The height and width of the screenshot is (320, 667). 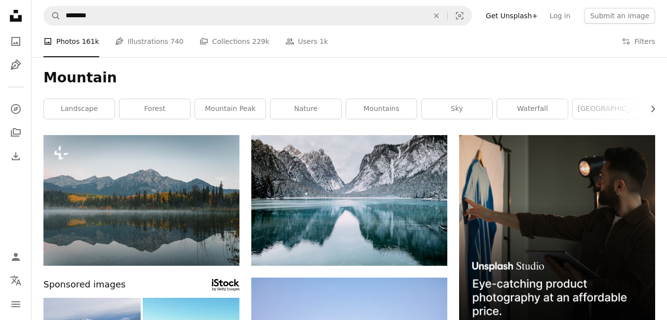 I want to click on span: 229k, so click(x=261, y=41).